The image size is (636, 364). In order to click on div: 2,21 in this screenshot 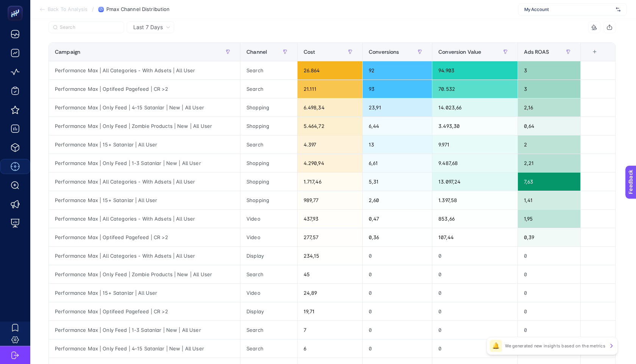, I will do `click(549, 163)`.